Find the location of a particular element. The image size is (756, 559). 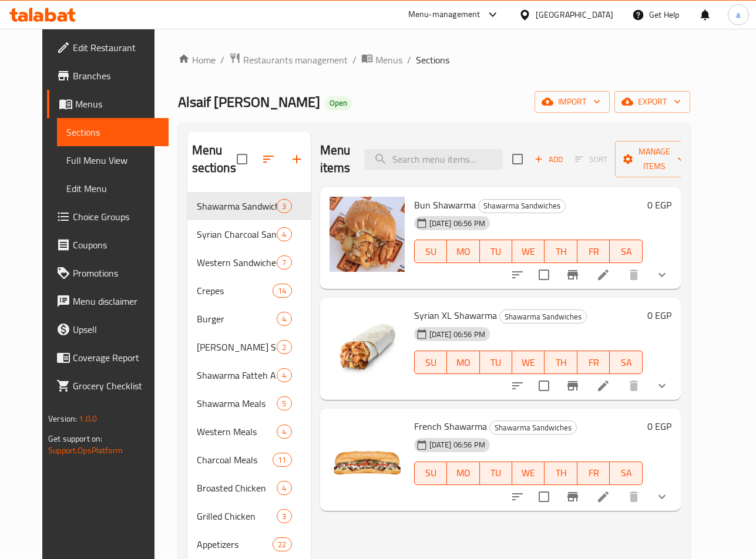

span: Select to update is located at coordinates (544, 275).